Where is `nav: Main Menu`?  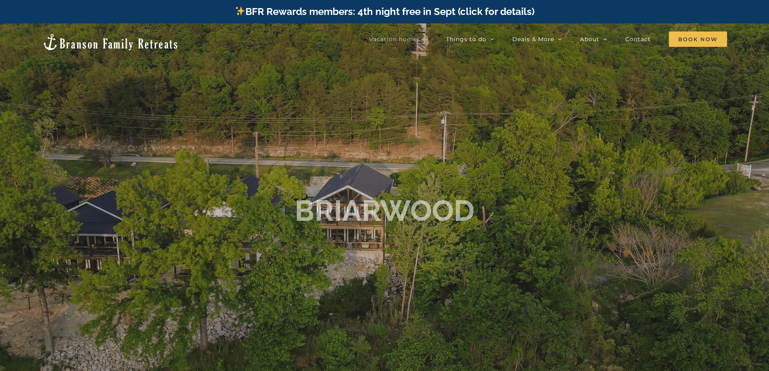
nav: Main Menu is located at coordinates (548, 39).